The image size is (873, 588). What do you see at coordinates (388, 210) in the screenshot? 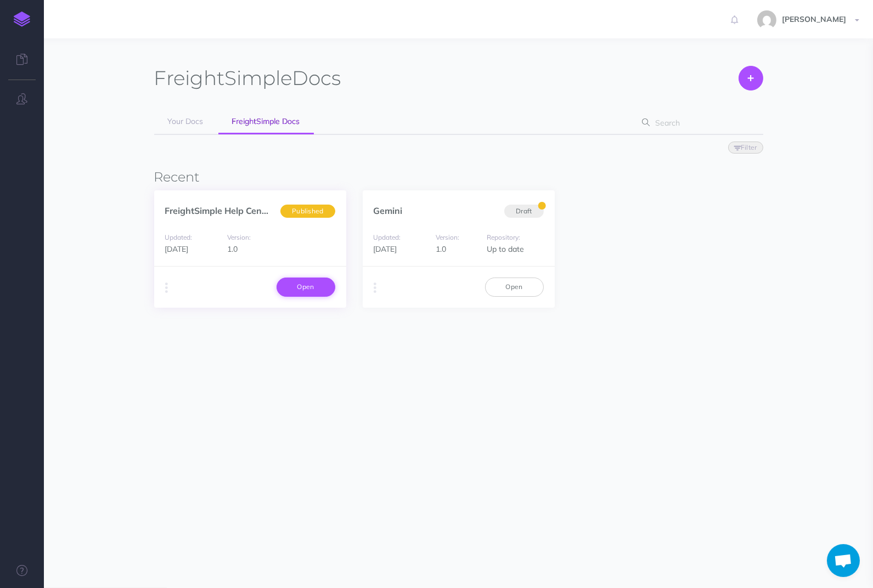
I see `a: Gemini` at bounding box center [388, 210].